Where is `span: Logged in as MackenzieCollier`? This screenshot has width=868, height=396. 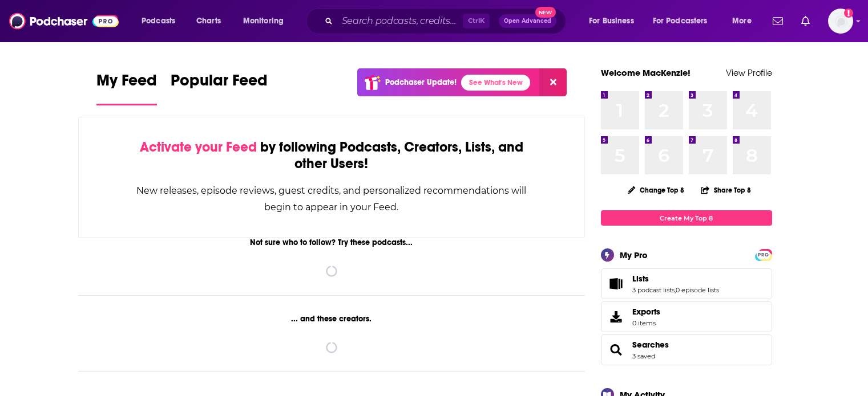
span: Logged in as MackenzieCollier is located at coordinates (841, 21).